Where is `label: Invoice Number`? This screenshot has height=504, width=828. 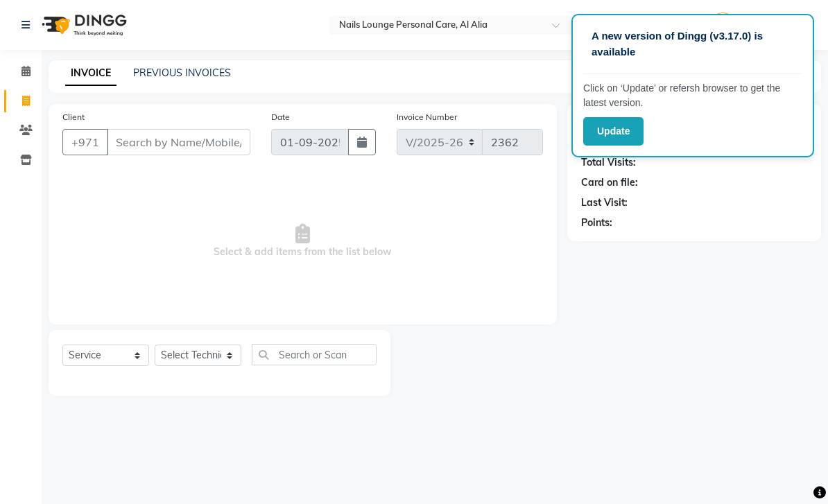
label: Invoice Number is located at coordinates (427, 118).